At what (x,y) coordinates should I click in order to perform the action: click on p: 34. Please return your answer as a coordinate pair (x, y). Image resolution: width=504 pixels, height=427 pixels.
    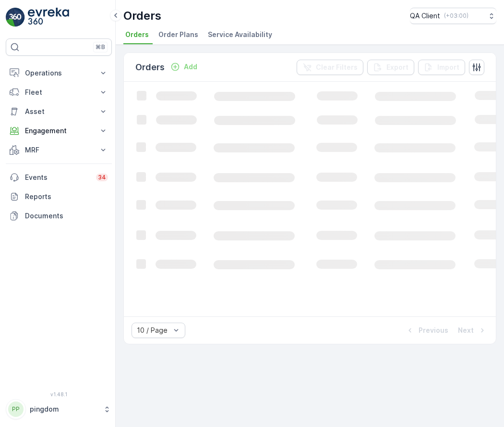
    Looking at the image, I should click on (102, 178).